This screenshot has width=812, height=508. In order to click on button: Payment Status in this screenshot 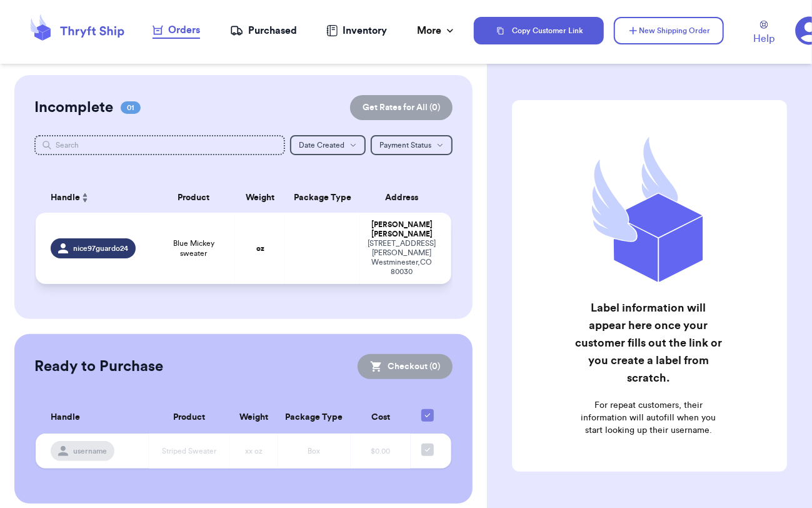, I will do `click(411, 145)`.